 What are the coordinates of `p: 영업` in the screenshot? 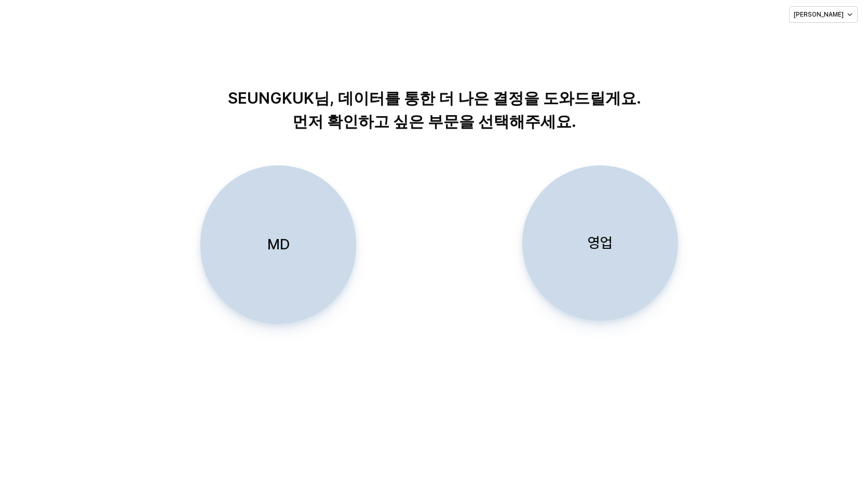 It's located at (600, 243).